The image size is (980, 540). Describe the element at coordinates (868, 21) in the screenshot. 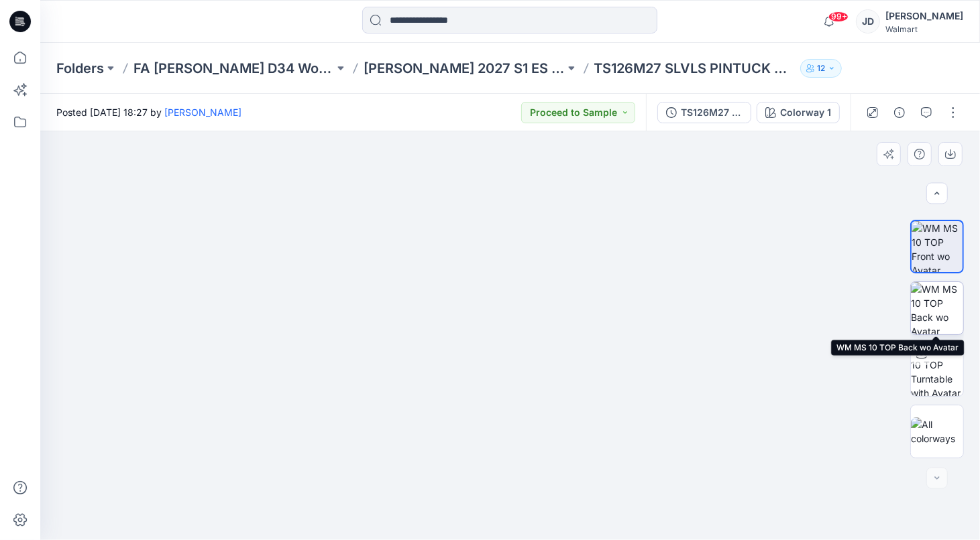

I see `div: JD` at that location.